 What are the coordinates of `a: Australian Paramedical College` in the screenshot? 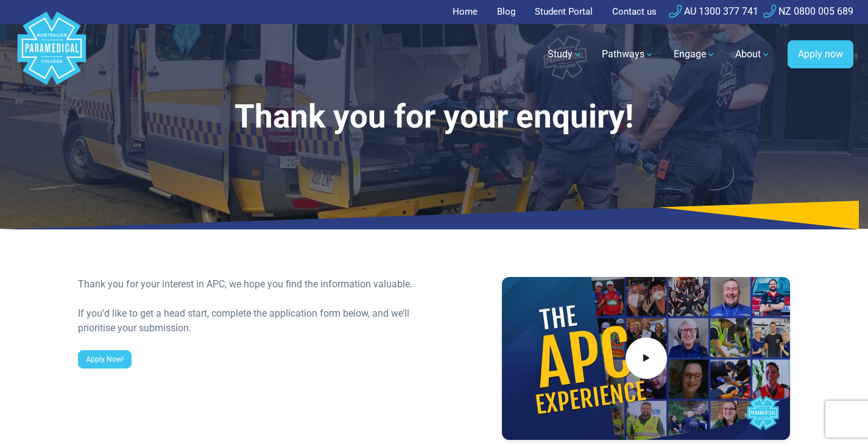 It's located at (52, 54).